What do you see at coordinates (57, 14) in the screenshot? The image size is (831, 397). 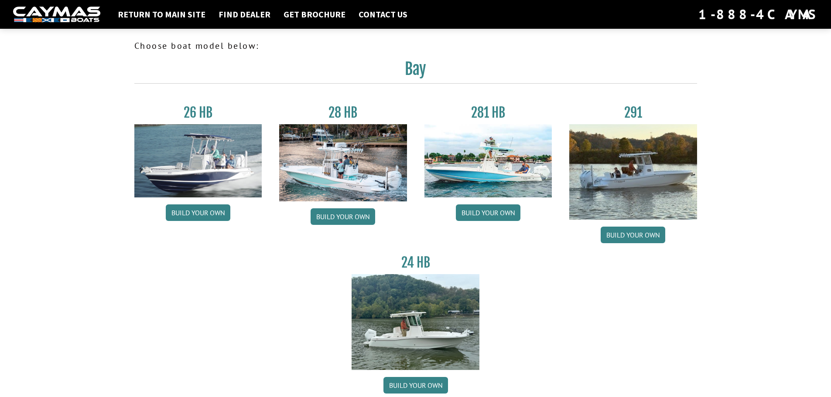 I see `img: white-logo-c9c8dbefe5ff5ceceb0f0178aa75bf4bb51f6bca0971e226c86eb53dfe498488.png` at bounding box center [57, 14].